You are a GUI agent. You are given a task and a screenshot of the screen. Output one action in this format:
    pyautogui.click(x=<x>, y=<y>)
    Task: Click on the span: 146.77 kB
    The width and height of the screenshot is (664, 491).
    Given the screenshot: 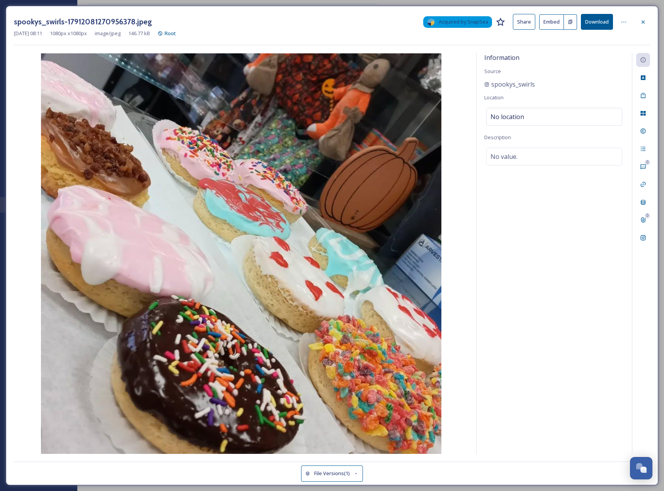 What is the action you would take?
    pyautogui.click(x=139, y=33)
    